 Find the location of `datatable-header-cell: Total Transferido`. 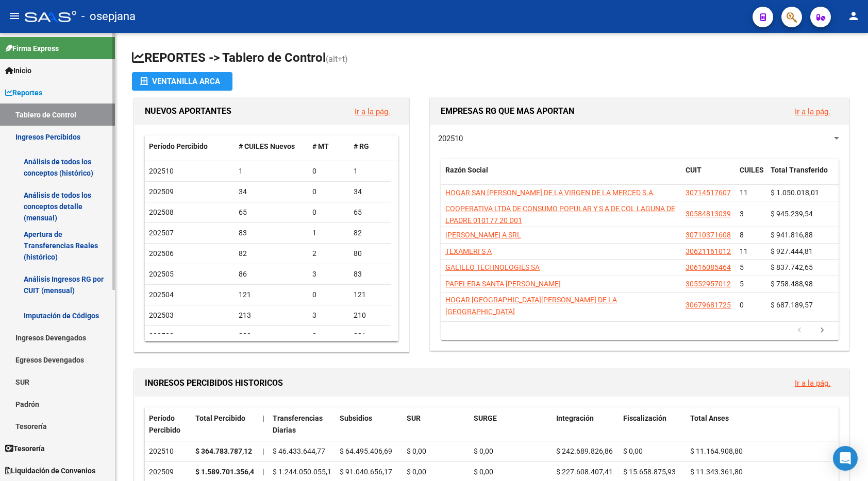

datatable-header-cell: Total Transferido is located at coordinates (802, 176).